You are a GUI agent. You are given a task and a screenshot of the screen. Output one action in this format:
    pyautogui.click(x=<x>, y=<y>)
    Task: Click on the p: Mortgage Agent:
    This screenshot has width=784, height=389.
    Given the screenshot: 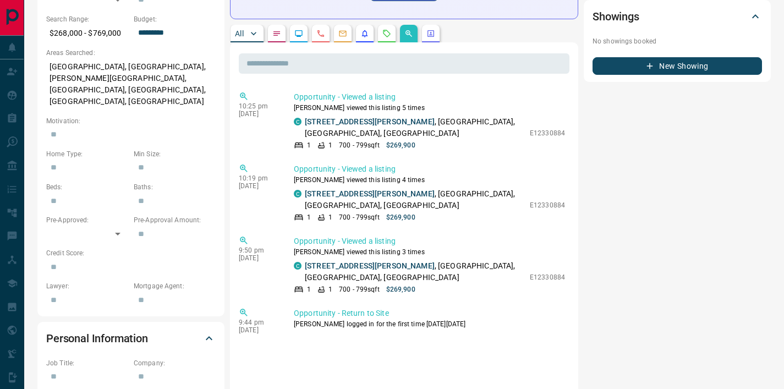 What is the action you would take?
    pyautogui.click(x=174, y=286)
    